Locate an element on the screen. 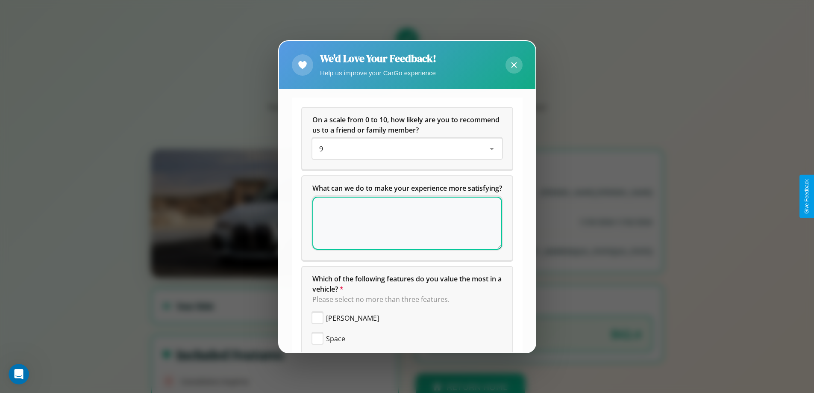  h5: On a scale from 0 to 10, how likely are you to recommend us to a friend or family member? is located at coordinates (407, 125).